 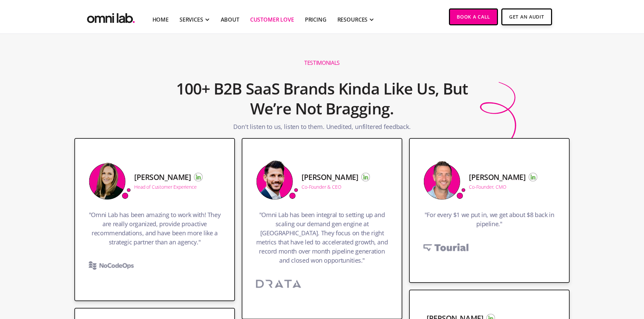 I want to click on h2: 100+ B2B SaaS Brands Kinda Like Us, But We’re Not Bragging., so click(x=322, y=99).